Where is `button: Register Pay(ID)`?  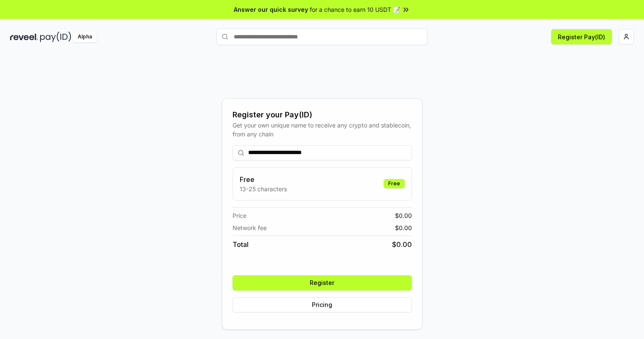
button: Register Pay(ID) is located at coordinates (582, 37).